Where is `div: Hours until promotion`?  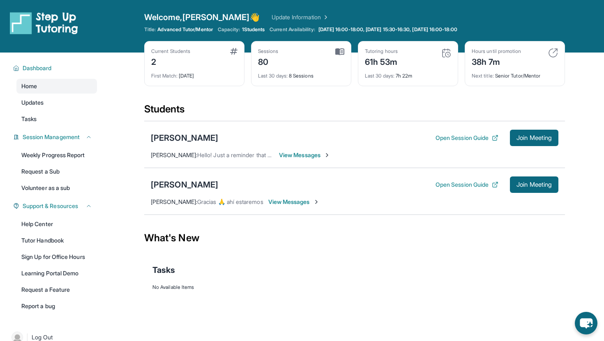
div: Hours until promotion is located at coordinates (496, 51).